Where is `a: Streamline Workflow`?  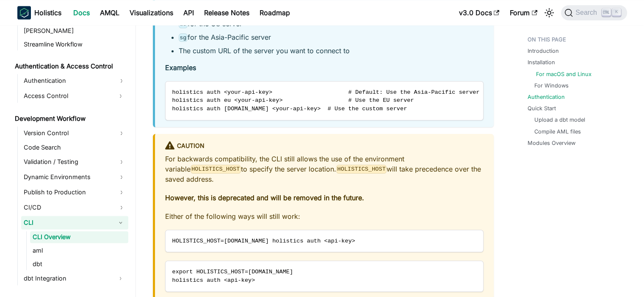
a: Streamline Workflow is located at coordinates (75, 44).